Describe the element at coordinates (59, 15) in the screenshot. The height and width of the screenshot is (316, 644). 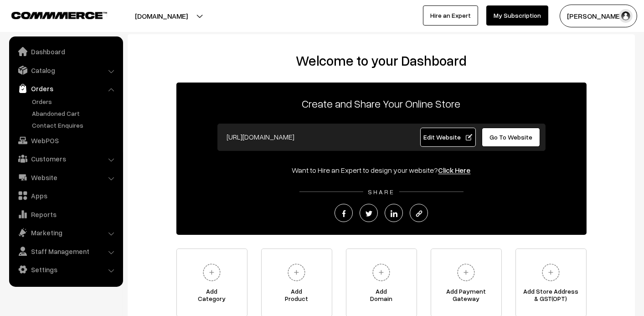
I see `img: COMMMERCE` at that location.